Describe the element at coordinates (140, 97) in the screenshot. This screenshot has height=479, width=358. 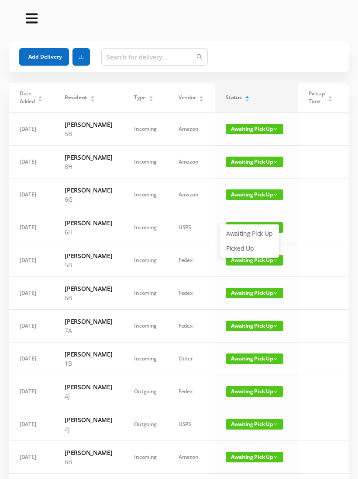
I see `span: Type` at that location.